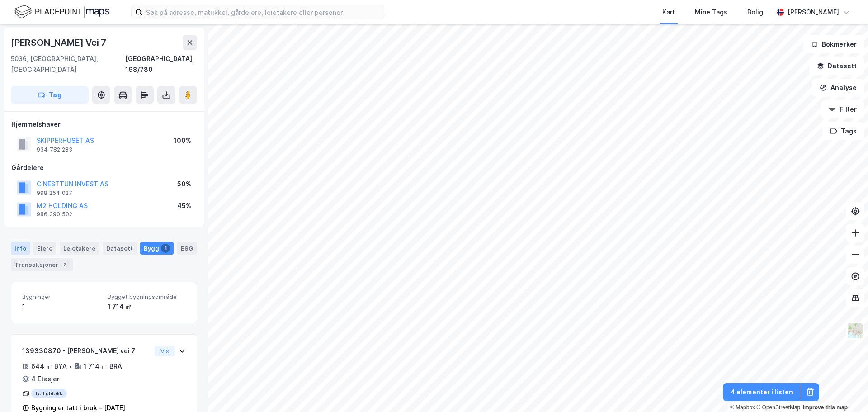  I want to click on div: ESG, so click(187, 248).